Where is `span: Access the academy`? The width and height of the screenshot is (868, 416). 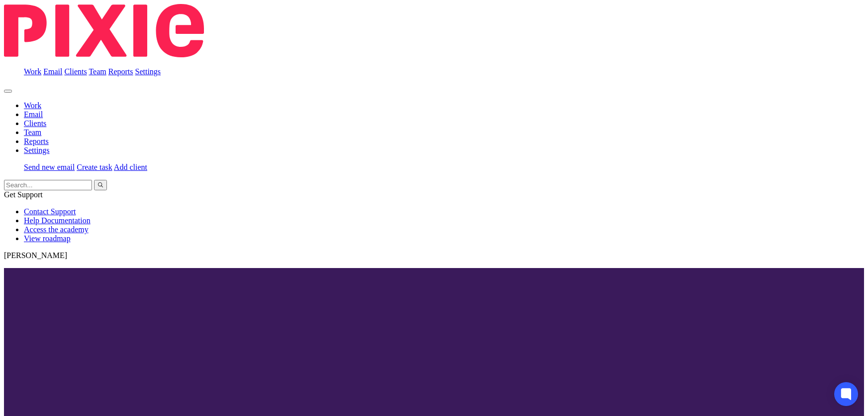
span: Access the academy is located at coordinates (56, 229).